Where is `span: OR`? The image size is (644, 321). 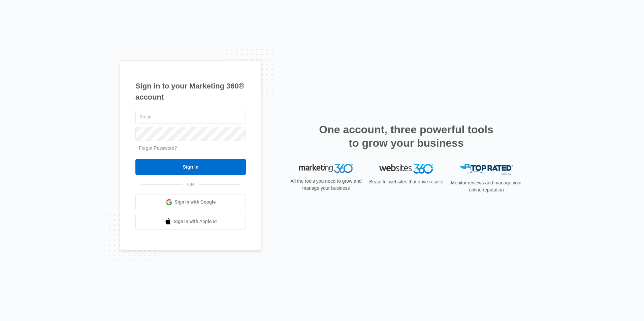 span: OR is located at coordinates (191, 185).